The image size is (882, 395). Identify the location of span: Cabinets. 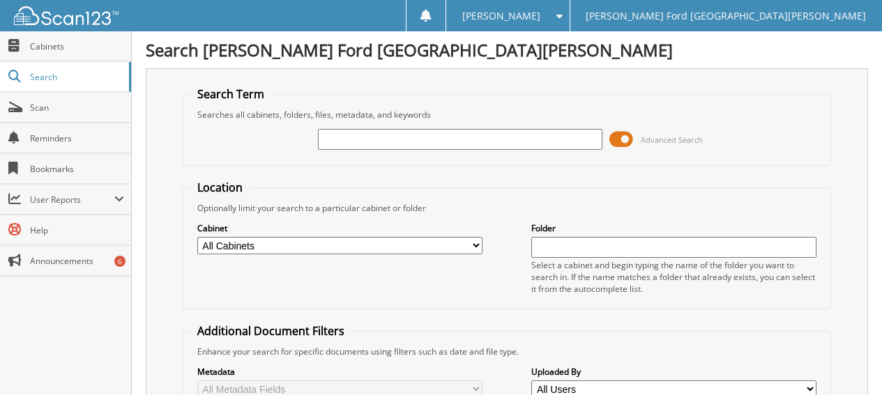
(77, 46).